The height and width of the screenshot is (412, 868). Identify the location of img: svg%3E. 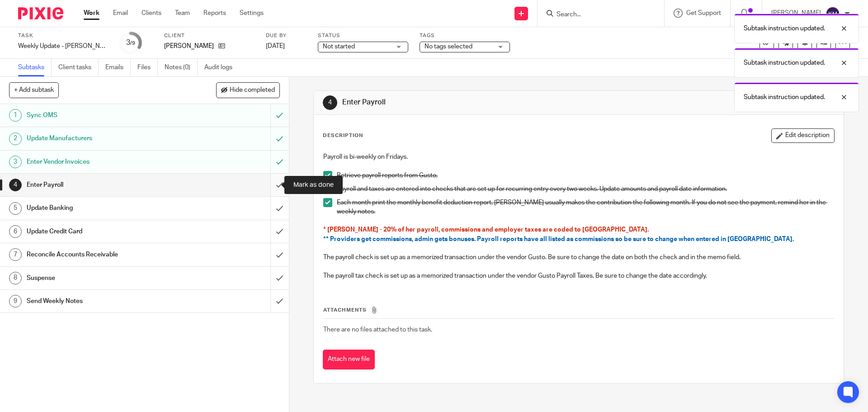
(833, 14).